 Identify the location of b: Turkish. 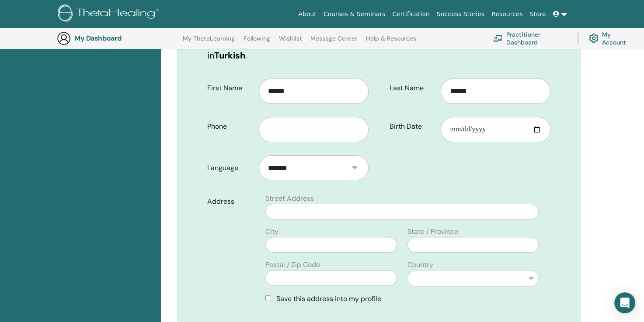
(230, 56).